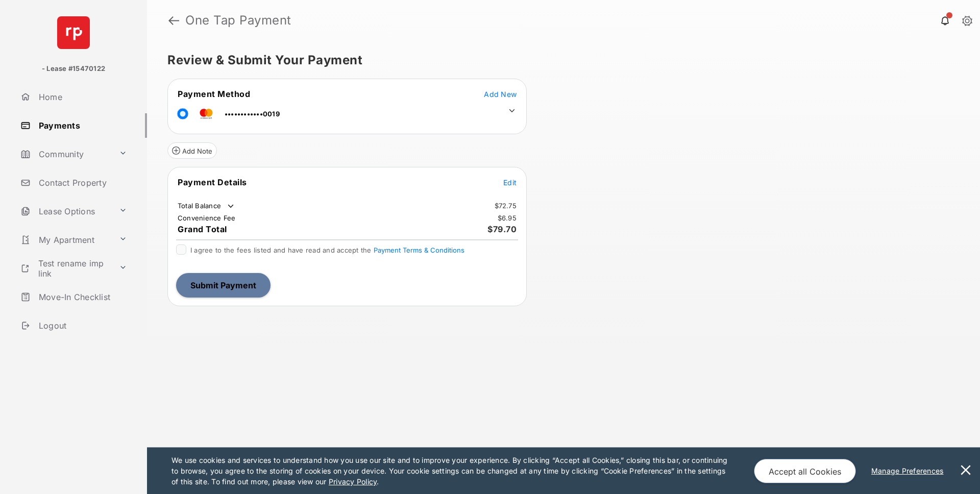 Image resolution: width=980 pixels, height=494 pixels. Describe the element at coordinates (82, 182) in the screenshot. I see `a: Contact Property` at that location.